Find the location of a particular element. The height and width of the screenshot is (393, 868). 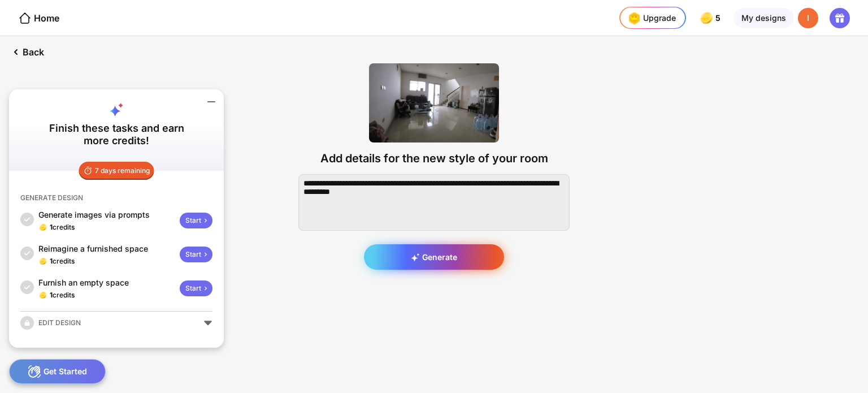

div: Generate images via prompts is located at coordinates (107, 215).